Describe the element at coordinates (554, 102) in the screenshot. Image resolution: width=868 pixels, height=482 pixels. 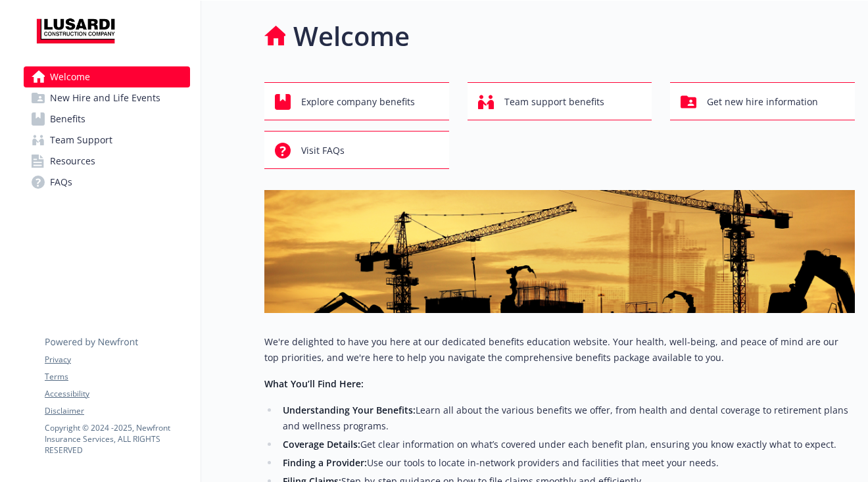
I see `span: Team support benefits` at that location.